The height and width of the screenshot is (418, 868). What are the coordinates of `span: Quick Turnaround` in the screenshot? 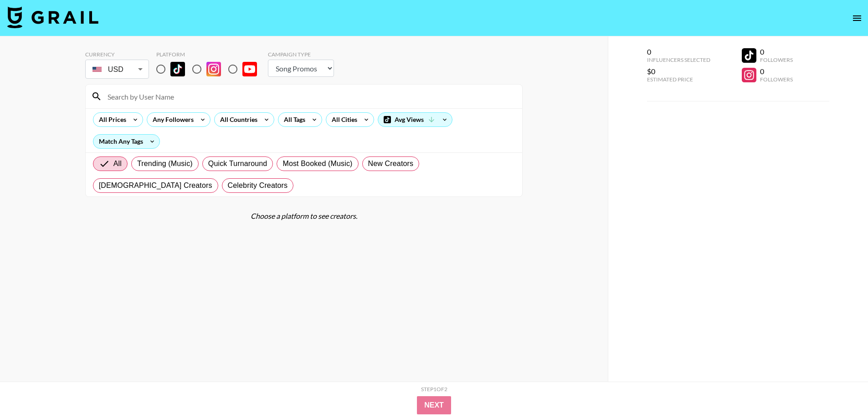 It's located at (238, 164).